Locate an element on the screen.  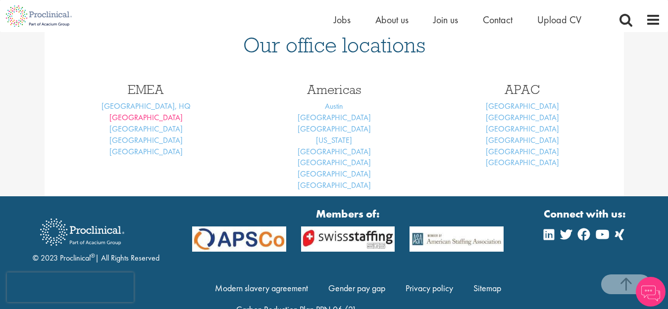
h3: Americas is located at coordinates (334, 90).